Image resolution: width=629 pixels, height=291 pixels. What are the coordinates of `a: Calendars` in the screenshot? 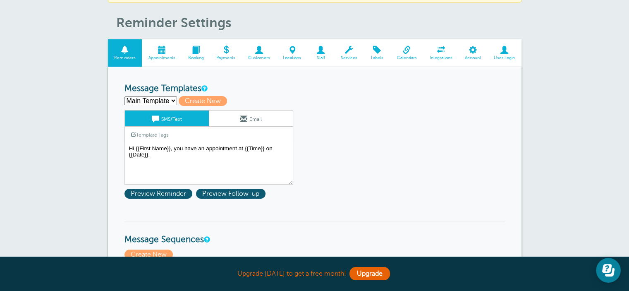 It's located at (407, 53).